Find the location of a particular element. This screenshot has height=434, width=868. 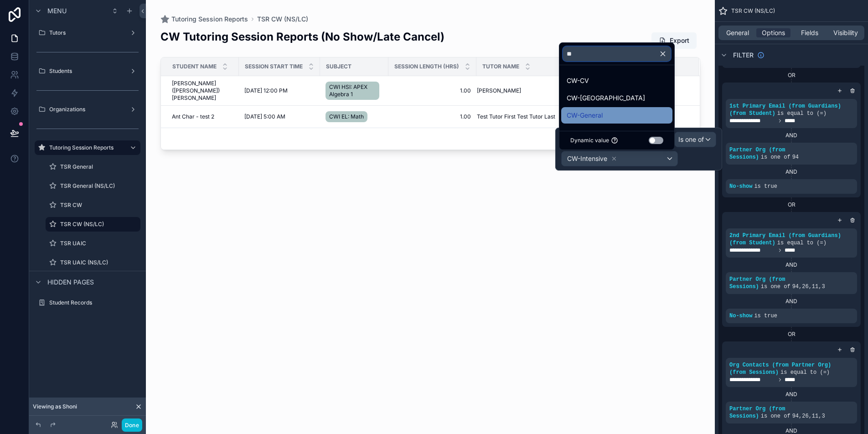

span: Org Contacts (from Partner Org) (from Sessions) is located at coordinates (781, 368).